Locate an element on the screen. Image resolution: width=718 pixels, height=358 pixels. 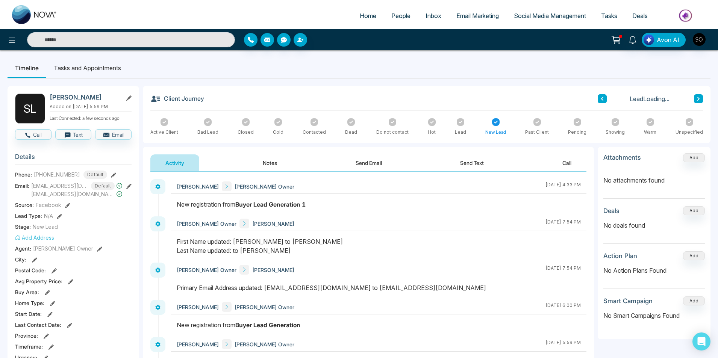
span: Lead Type: is located at coordinates (29, 216).